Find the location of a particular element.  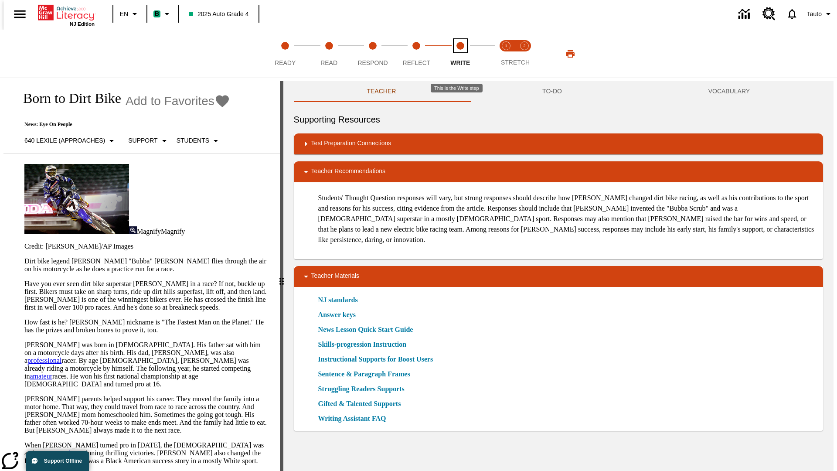

button: Select Student is located at coordinates (199, 141).